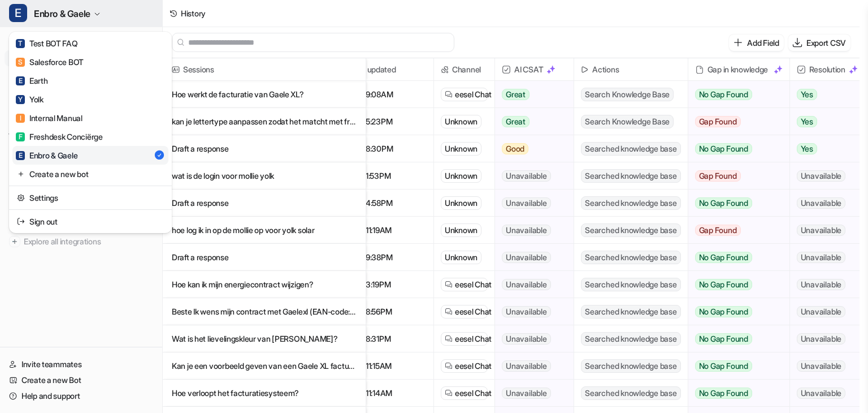 This screenshot has width=868, height=413. I want to click on span: Y, so click(21, 99).